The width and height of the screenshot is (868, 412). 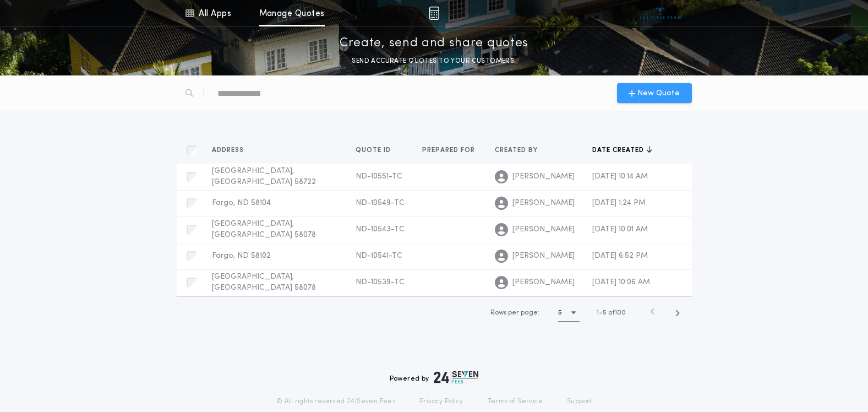 What do you see at coordinates (622, 151) in the screenshot?
I see `button: Date created` at bounding box center [622, 151].